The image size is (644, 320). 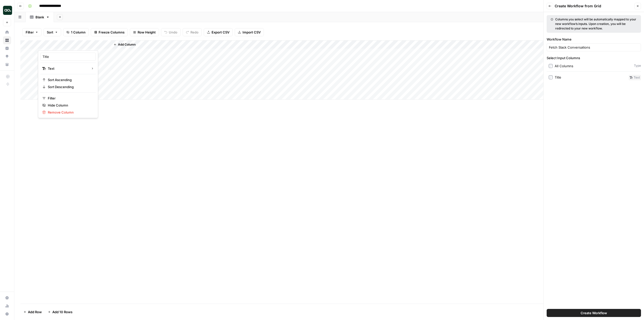 What do you see at coordinates (35, 312) in the screenshot?
I see `span: Add Row` at bounding box center [35, 312].